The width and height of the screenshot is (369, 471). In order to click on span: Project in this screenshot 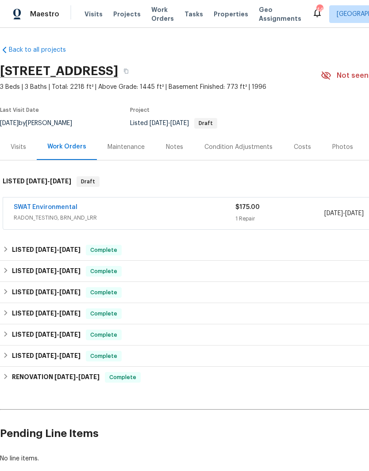, I will do `click(140, 110)`.